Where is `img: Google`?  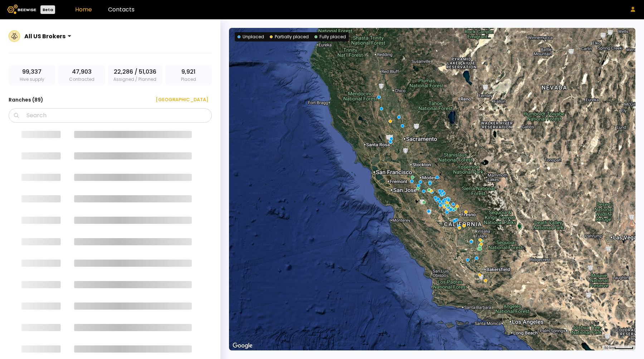
img: Google is located at coordinates (243, 346).